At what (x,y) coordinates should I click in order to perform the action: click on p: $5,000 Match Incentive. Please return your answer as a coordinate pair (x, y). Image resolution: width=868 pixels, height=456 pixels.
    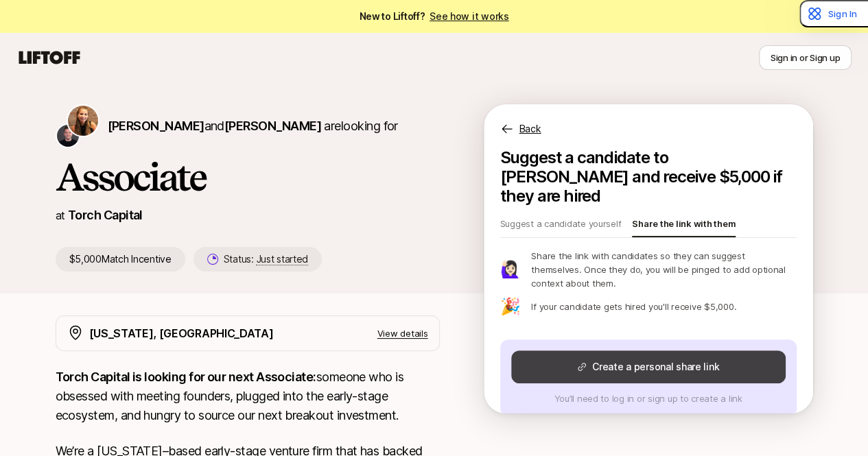
    Looking at the image, I should click on (120, 259).